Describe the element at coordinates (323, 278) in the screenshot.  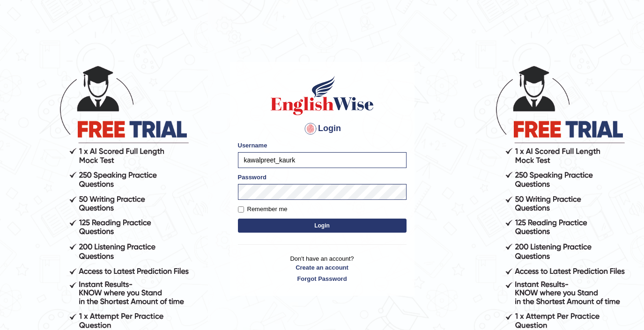
I see `a: Forgot Password` at that location.